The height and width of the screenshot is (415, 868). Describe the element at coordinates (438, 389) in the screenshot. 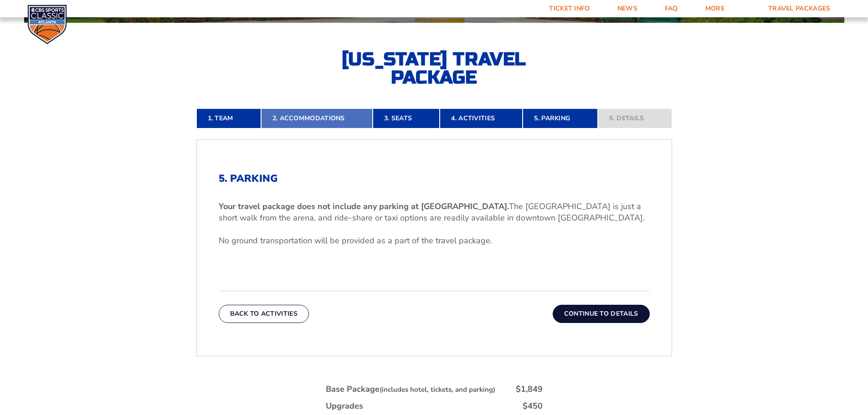

I see `small: (includes hotel, tickets, and parking)` at that location.